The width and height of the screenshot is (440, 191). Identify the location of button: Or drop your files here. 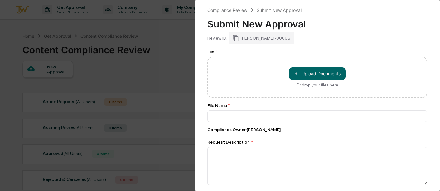
(317, 74).